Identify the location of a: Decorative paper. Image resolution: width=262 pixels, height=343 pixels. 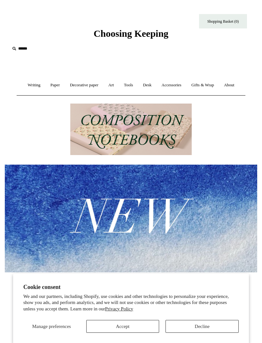
(84, 85).